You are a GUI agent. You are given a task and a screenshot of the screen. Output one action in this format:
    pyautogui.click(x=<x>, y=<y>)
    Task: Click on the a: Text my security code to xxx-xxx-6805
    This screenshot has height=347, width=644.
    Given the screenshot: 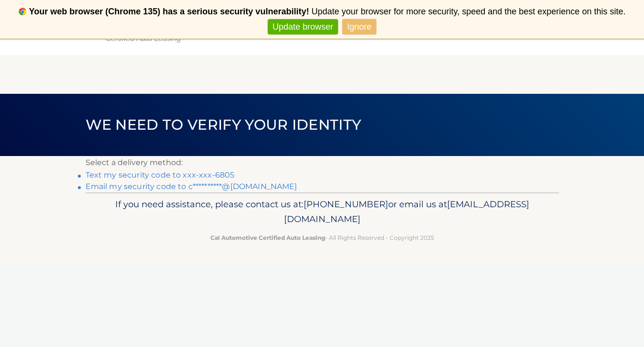 What is the action you would take?
    pyautogui.click(x=160, y=175)
    